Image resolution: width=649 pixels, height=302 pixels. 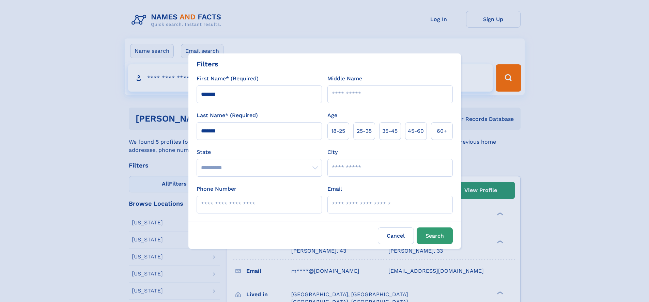 I want to click on label: Last Name* (Required), so click(x=227, y=115).